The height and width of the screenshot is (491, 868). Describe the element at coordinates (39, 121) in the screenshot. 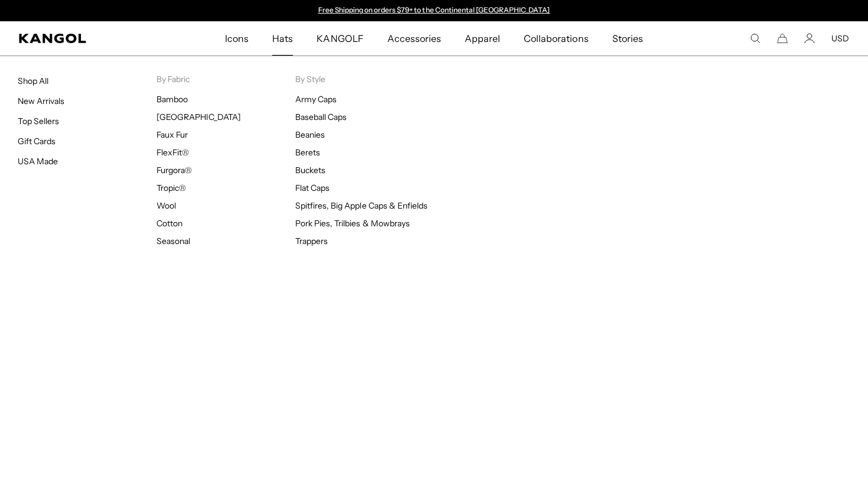

I see `a: Top Sellers` at that location.